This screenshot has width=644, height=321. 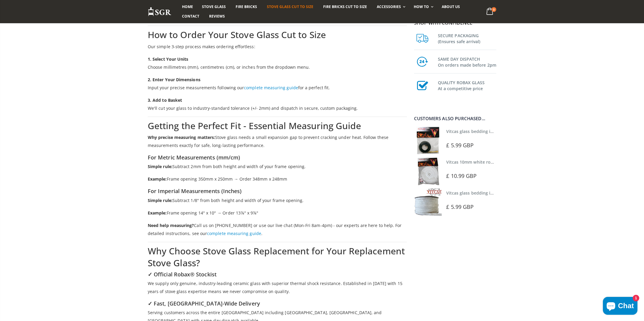 I want to click on span: Contact, so click(x=190, y=16).